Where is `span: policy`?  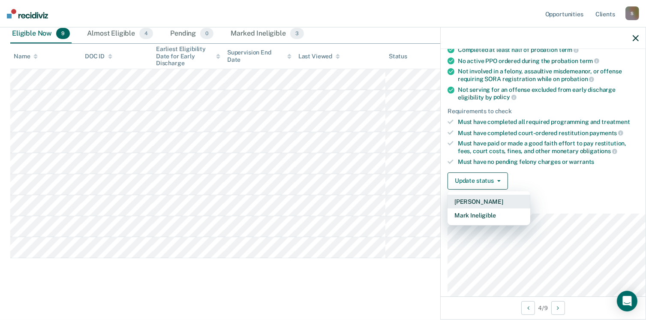
span: policy is located at coordinates (505, 97).